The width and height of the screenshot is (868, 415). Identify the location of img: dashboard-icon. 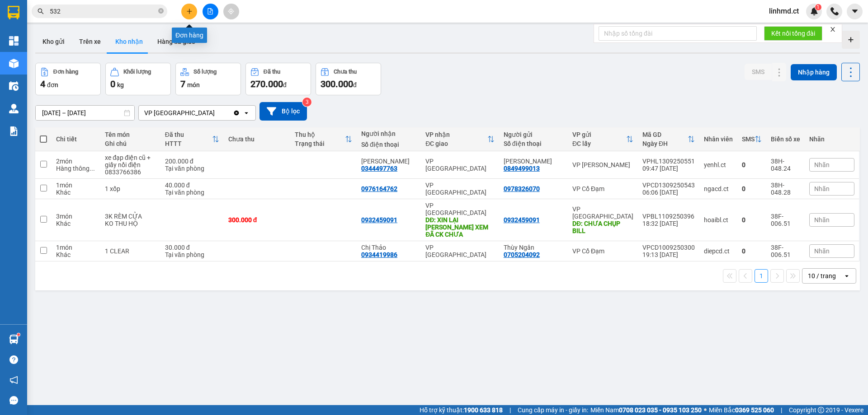
(14, 41).